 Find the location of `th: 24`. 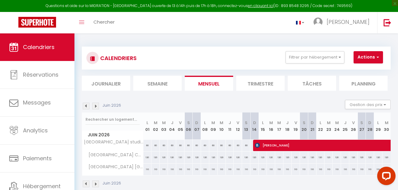

th: 24 is located at coordinates (337, 126).